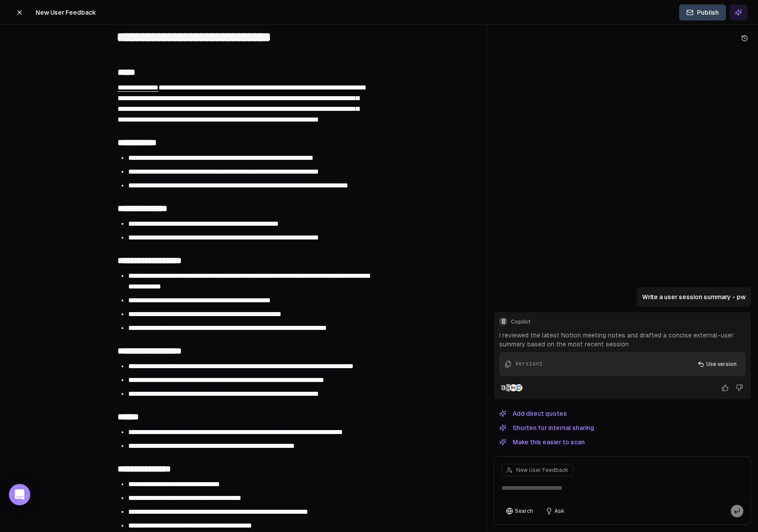 Image resolution: width=758 pixels, height=532 pixels. What do you see at coordinates (628, 322) in the screenshot?
I see `span: Copilot` at bounding box center [628, 322].